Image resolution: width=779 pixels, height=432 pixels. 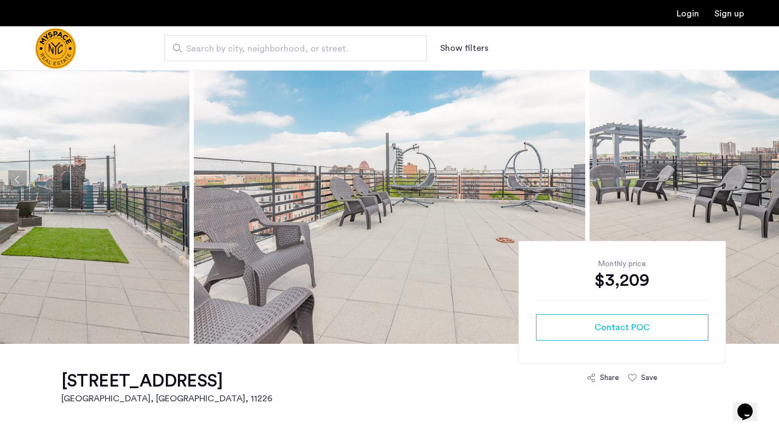 What do you see at coordinates (622, 280) in the screenshot?
I see `div: $3,209` at bounding box center [622, 280].